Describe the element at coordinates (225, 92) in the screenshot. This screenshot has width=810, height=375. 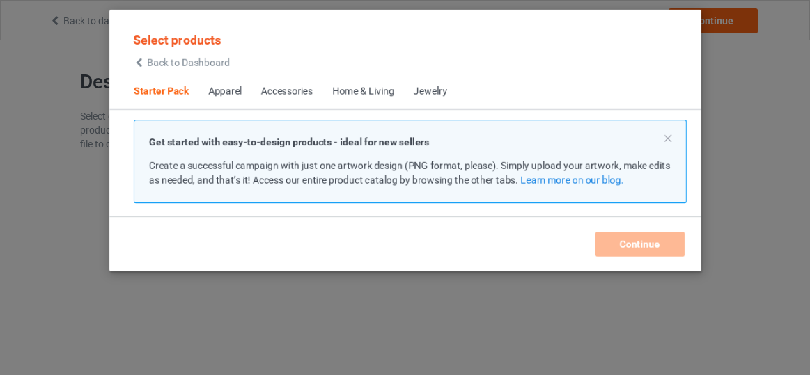
I see `div: Apparel` at that location.